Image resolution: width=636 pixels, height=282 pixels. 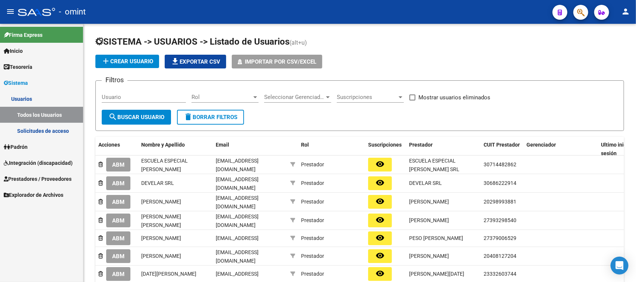 What do you see at coordinates (500, 202) in the screenshot?
I see `span: 20298993881` at bounding box center [500, 202].